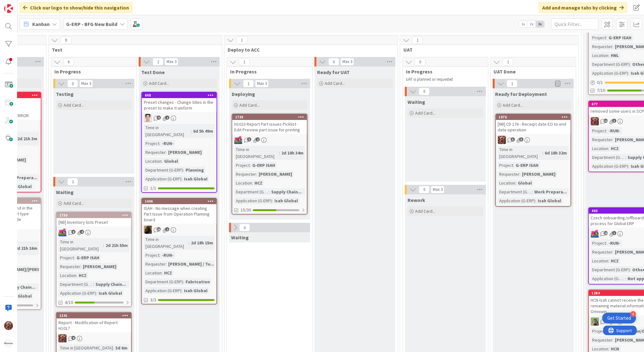  I want to click on span: 3/3, so click(153, 300).